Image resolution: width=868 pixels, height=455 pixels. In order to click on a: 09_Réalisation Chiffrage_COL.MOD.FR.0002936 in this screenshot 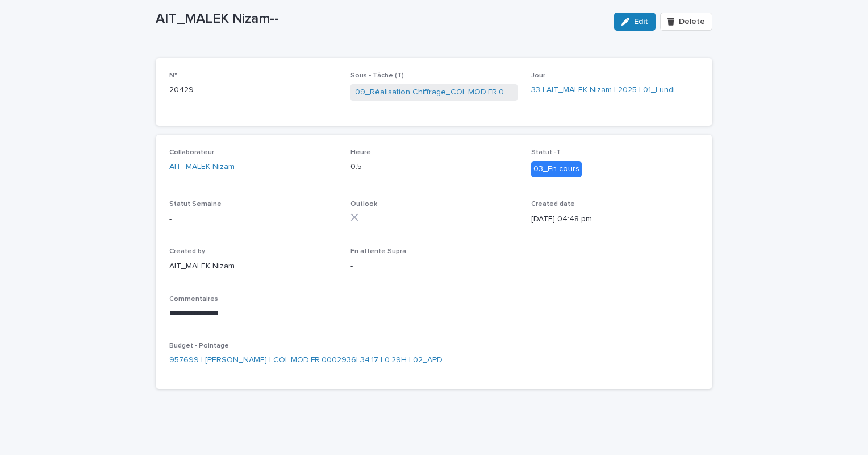, I will do `click(434, 92)`.